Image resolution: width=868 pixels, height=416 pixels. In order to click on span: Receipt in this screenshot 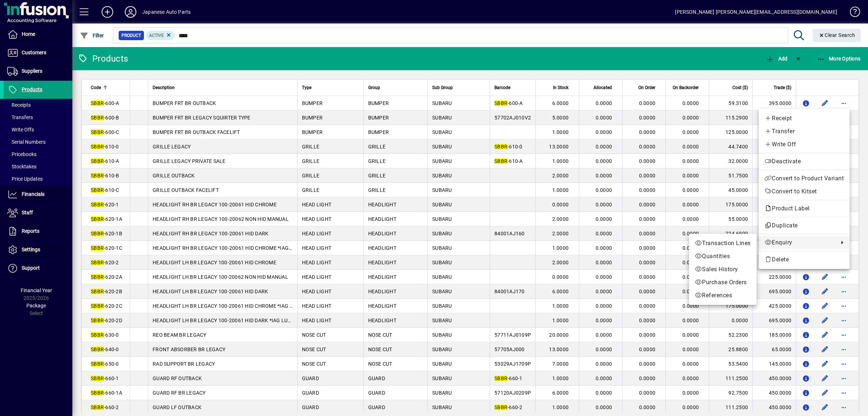, I will do `click(804, 118)`.